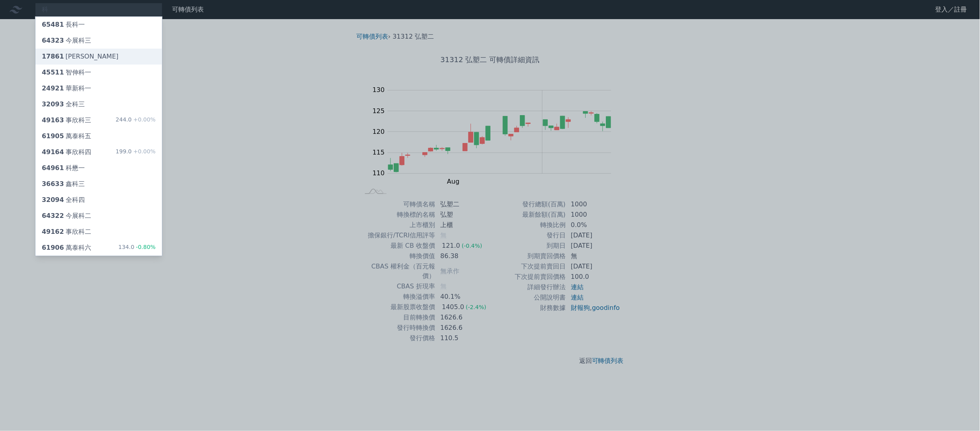  I want to click on a: 64961科懋一, so click(99, 168).